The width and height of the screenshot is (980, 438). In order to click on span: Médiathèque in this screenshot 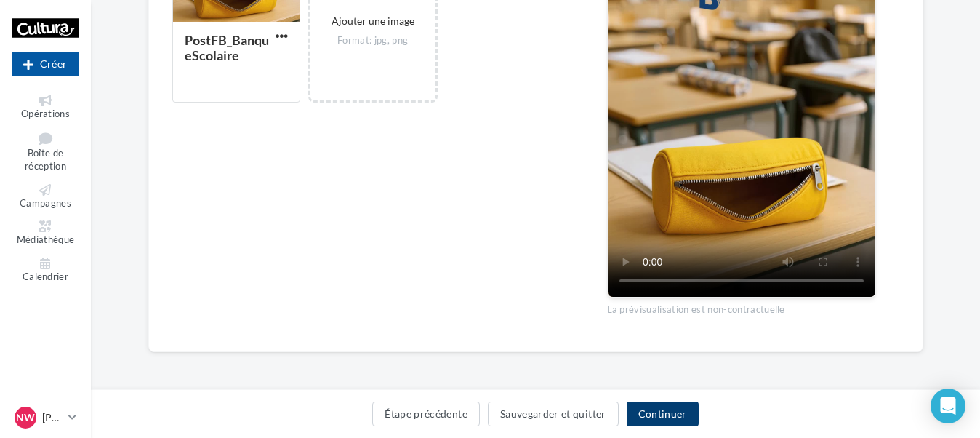, I will do `click(46, 240)`.